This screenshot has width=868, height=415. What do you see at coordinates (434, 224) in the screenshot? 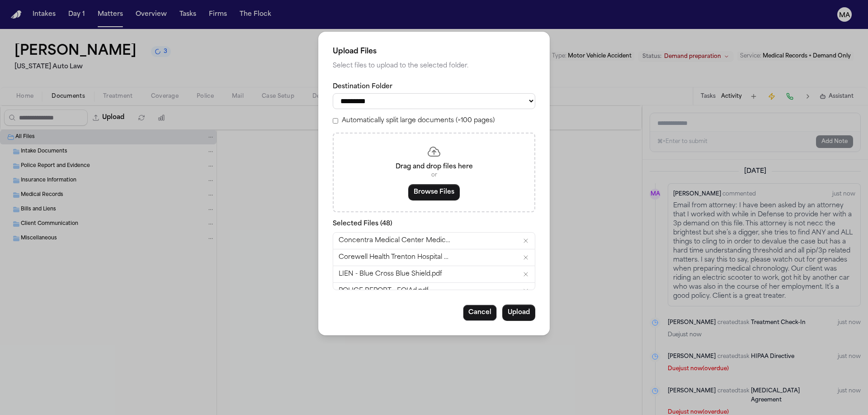
I see `p: Selected Files ( 48 )` at bounding box center [434, 224].